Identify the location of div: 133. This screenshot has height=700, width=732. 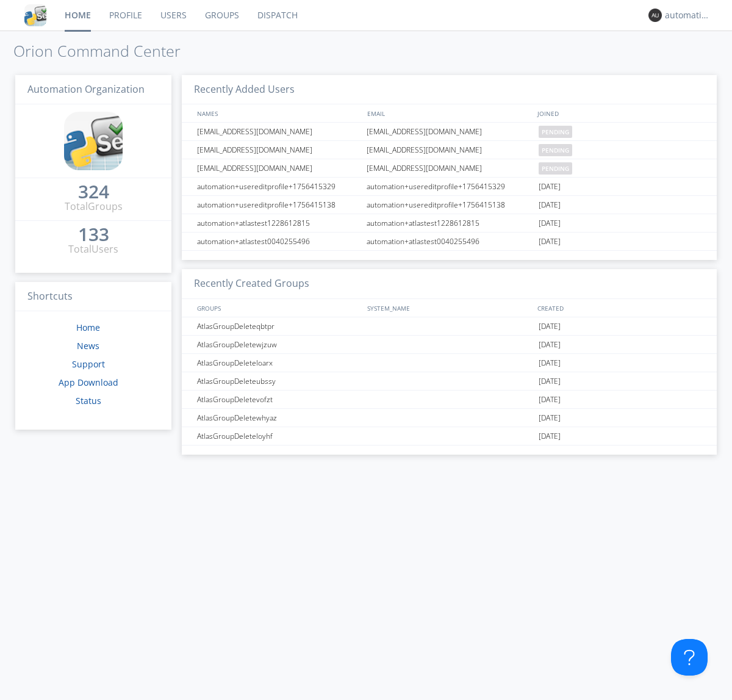
(93, 234).